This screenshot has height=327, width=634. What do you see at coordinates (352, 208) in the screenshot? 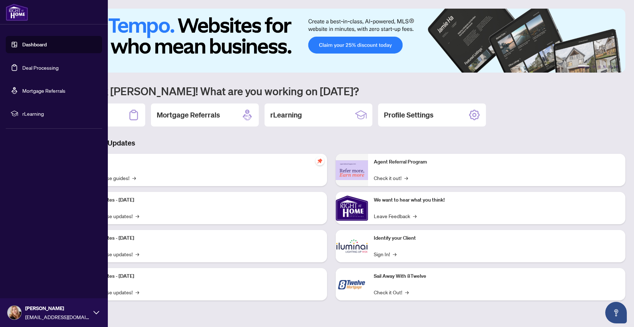
I see `img: We want to hear what you think!` at bounding box center [352, 208].